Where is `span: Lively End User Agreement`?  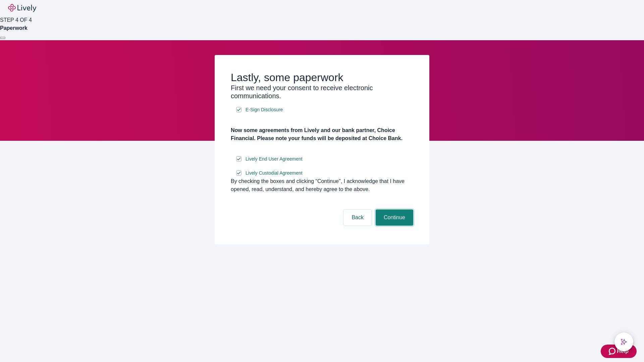
span: Lively End User Agreement is located at coordinates (274, 159).